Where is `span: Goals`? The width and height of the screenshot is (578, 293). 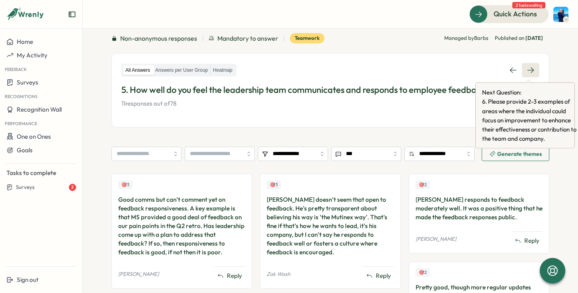
span: Goals is located at coordinates (25, 150).